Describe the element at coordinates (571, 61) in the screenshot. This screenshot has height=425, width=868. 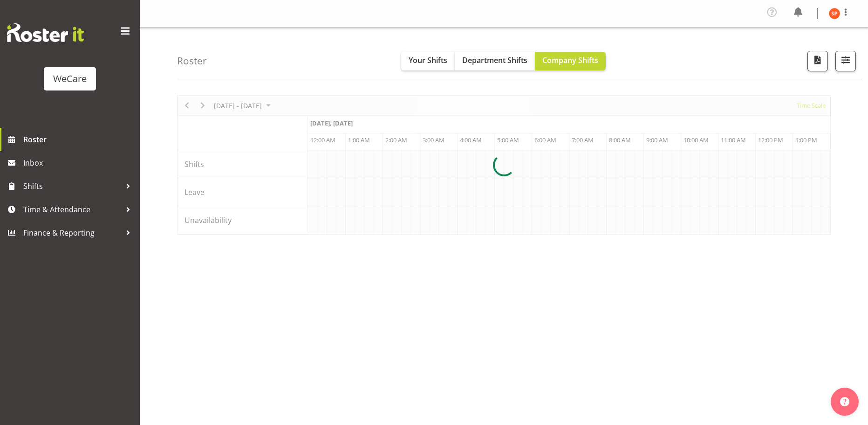
I see `button: Company Shifts` at that location.